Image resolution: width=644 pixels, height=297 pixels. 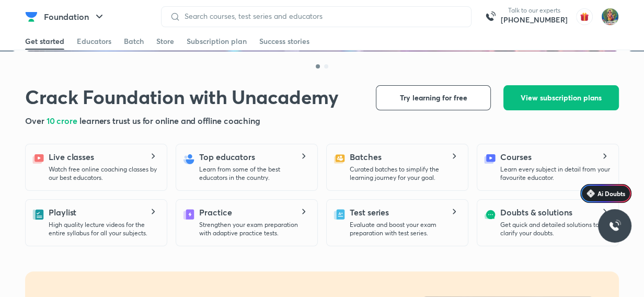 I want to click on p: Learn from some of the best educators in the country., so click(x=254, y=174).